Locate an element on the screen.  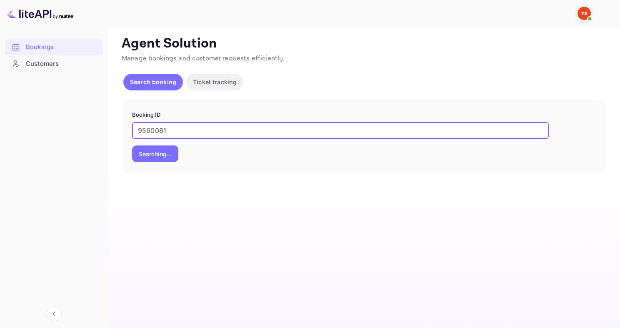
input: Enter Booking ID (e.g., 63782194) is located at coordinates (340, 130).